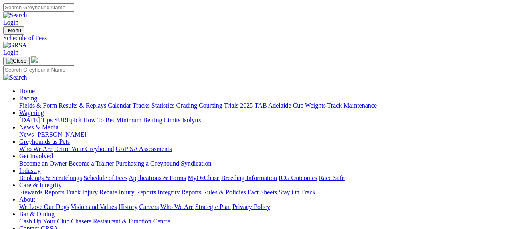  I want to click on a: Get Involved, so click(36, 156).